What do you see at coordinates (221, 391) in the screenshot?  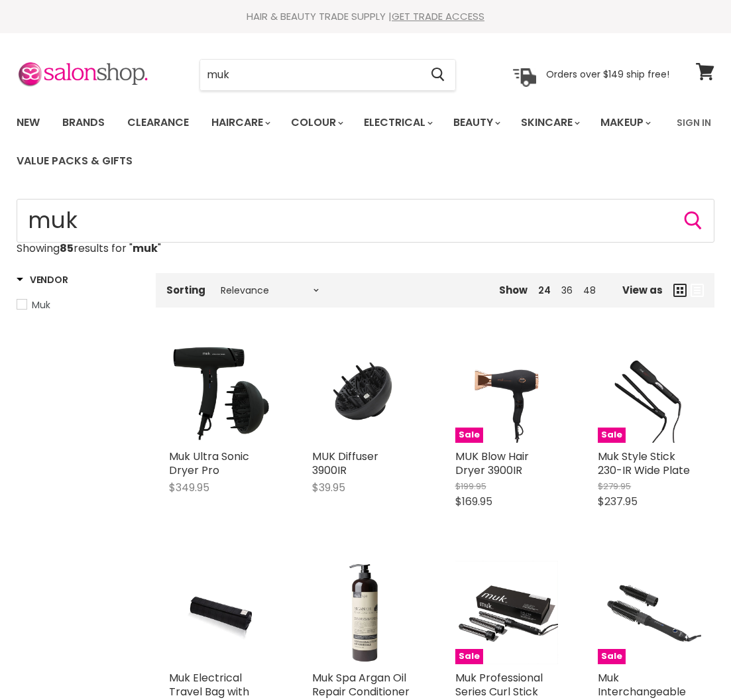 I see `img: Muk Ultra Sonic Dryer Pro` at bounding box center [221, 391].